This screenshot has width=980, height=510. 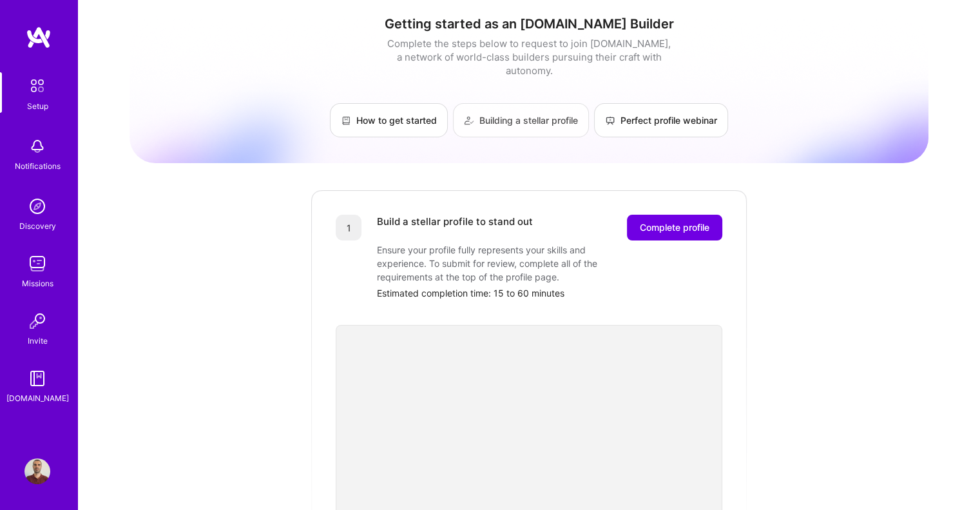 I want to click on img: guide book, so click(x=38, y=378).